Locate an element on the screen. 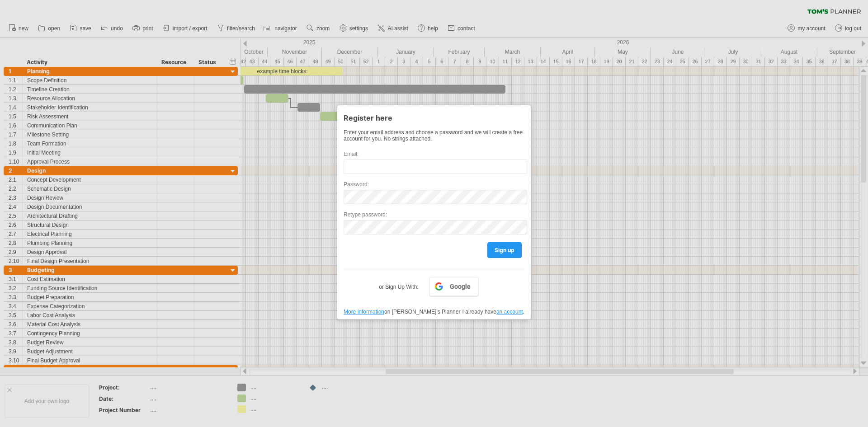 The image size is (868, 427). span: sign up is located at coordinates (504, 250).